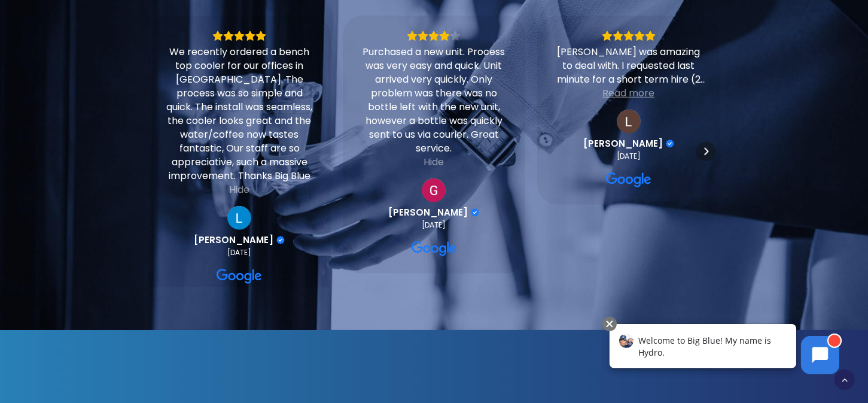 The width and height of the screenshot is (868, 403). I want to click on a: Review by Lily Stevenson, so click(629, 144).